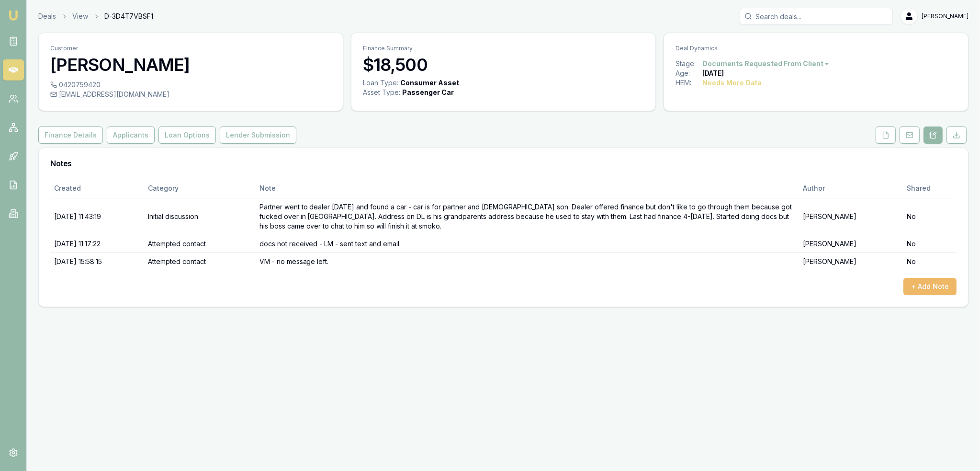  I want to click on button: Loan Options, so click(187, 135).